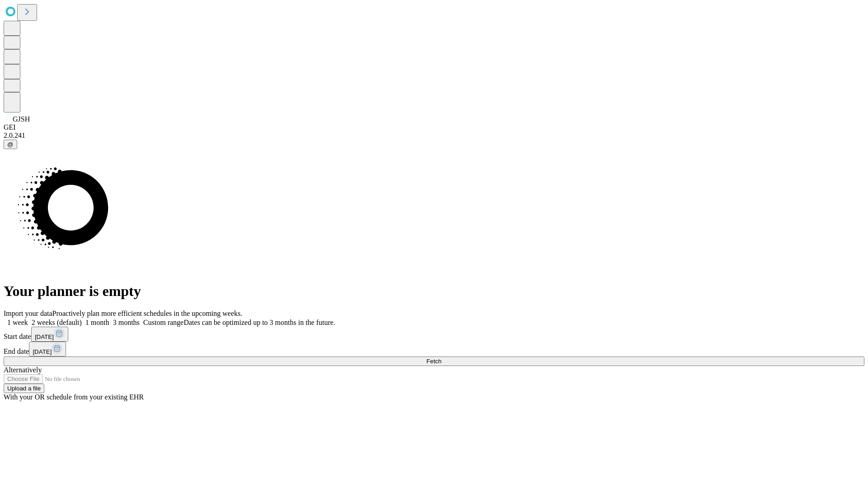 Image resolution: width=868 pixels, height=488 pixels. What do you see at coordinates (434, 291) in the screenshot?
I see `h1: Your planner is empty` at bounding box center [434, 291].